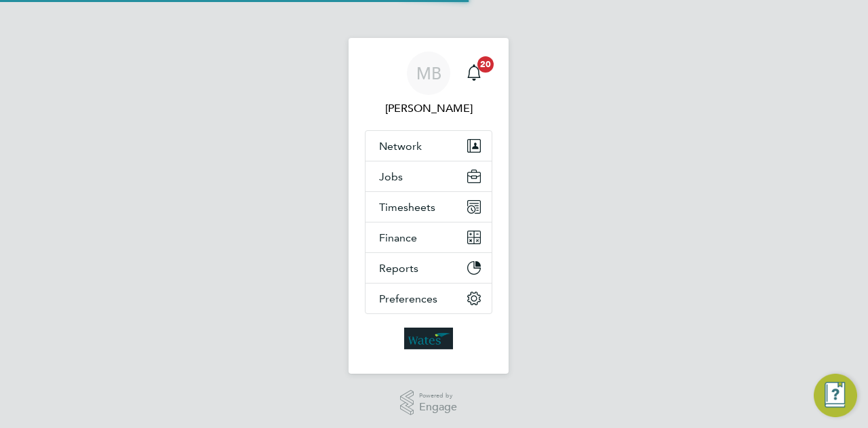 Image resolution: width=868 pixels, height=428 pixels. I want to click on span: Jobs, so click(391, 176).